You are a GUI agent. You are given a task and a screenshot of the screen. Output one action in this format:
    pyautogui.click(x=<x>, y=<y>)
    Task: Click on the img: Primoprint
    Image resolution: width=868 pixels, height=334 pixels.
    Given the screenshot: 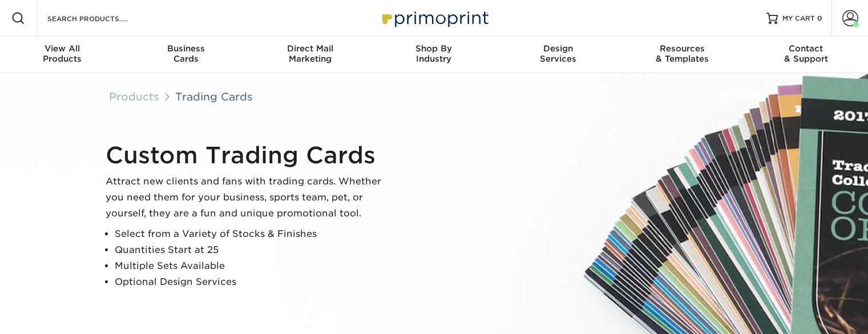 What is the action you would take?
    pyautogui.click(x=435, y=18)
    